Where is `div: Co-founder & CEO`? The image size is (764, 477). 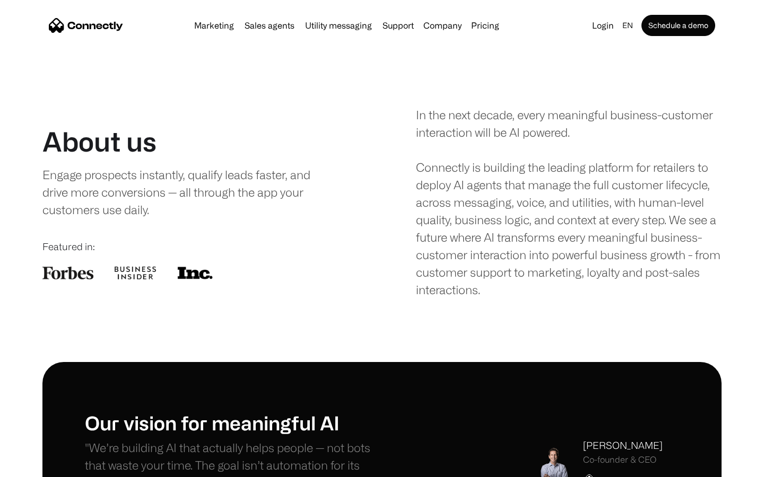 div: Co-founder & CEO is located at coordinates (623, 460).